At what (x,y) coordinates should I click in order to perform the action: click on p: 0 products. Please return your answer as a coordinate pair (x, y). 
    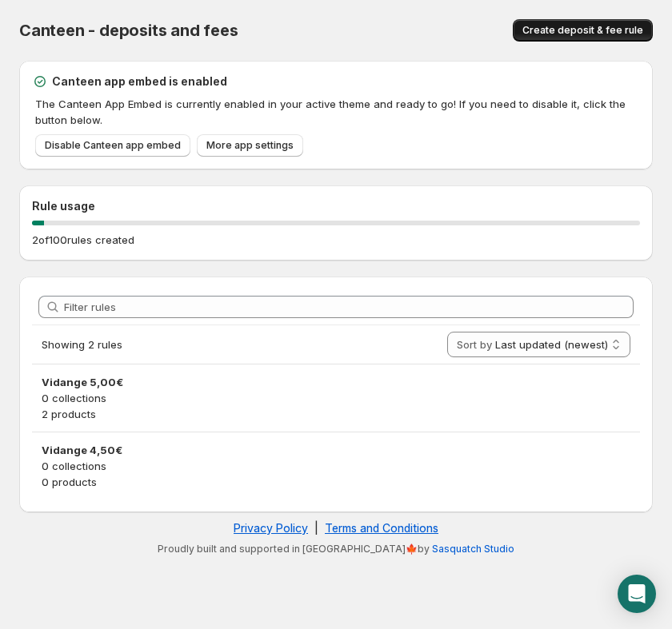
    Looking at the image, I should click on (336, 482).